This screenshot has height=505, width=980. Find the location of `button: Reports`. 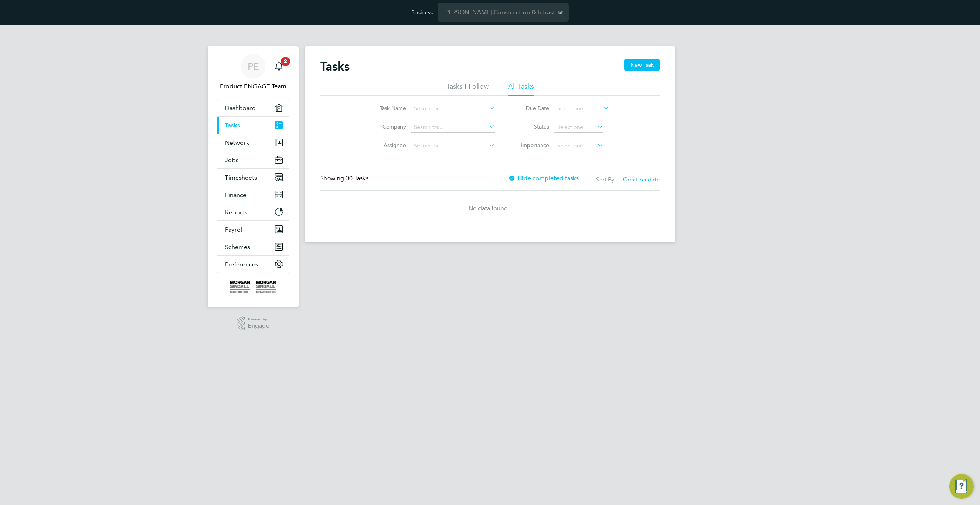

button: Reports is located at coordinates (253, 212).